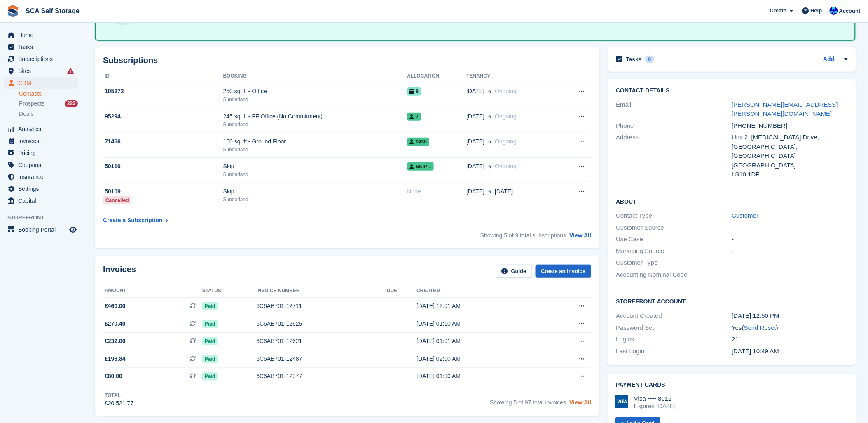  I want to click on div: Yes, so click(789, 328).